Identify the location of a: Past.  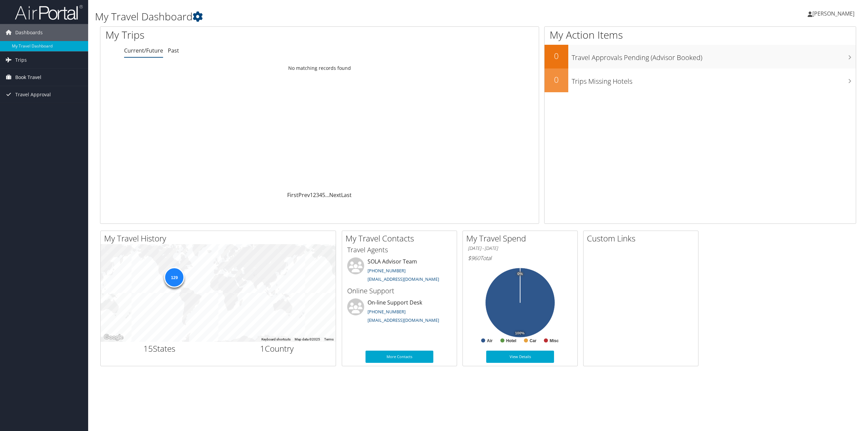
(173, 50).